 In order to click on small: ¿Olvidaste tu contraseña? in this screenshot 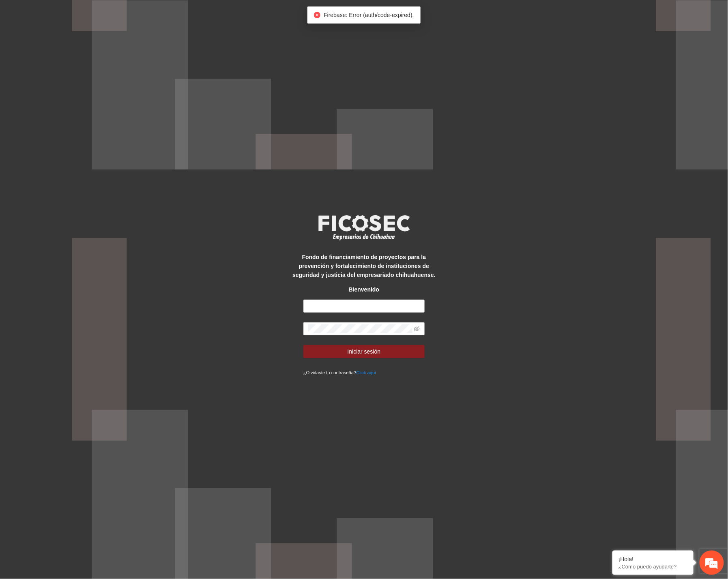, I will do `click(339, 372)`.